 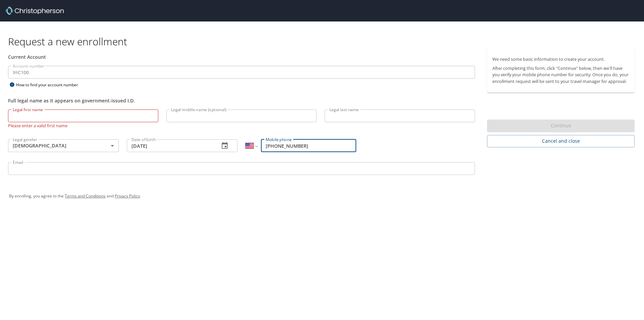 I want to click on div: Full legal name as it appears on government-issued I.D., so click(x=242, y=100).